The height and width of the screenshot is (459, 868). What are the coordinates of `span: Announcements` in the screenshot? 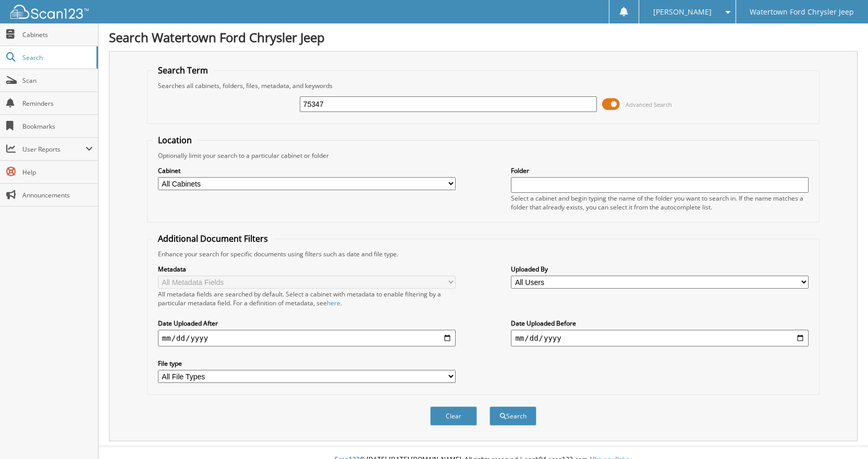 It's located at (58, 195).